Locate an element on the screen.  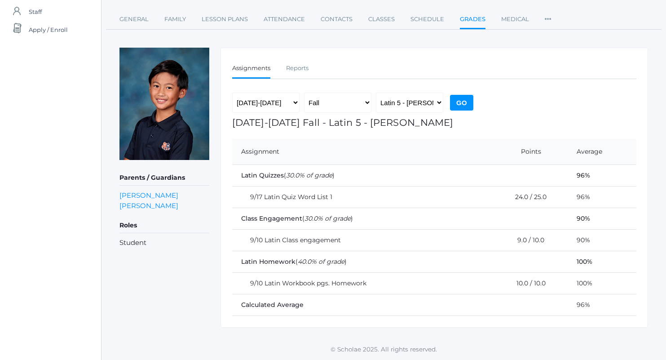
a: Lesson Plans is located at coordinates (225, 19).